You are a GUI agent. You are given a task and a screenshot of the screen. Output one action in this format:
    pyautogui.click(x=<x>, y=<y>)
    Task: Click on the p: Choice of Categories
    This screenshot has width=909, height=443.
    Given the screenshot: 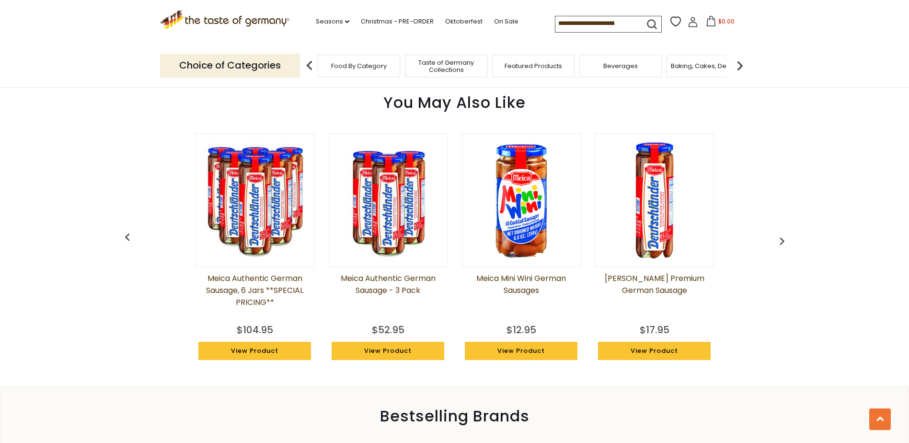 What is the action you would take?
    pyautogui.click(x=230, y=65)
    